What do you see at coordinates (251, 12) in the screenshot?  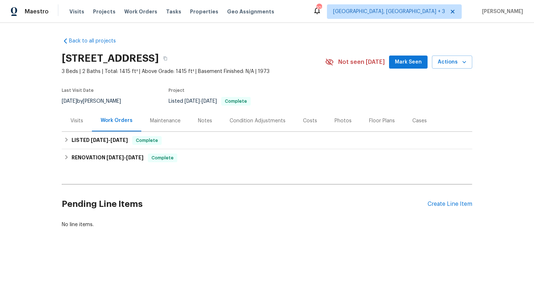 I see `span: Geo Assignments` at bounding box center [251, 12].